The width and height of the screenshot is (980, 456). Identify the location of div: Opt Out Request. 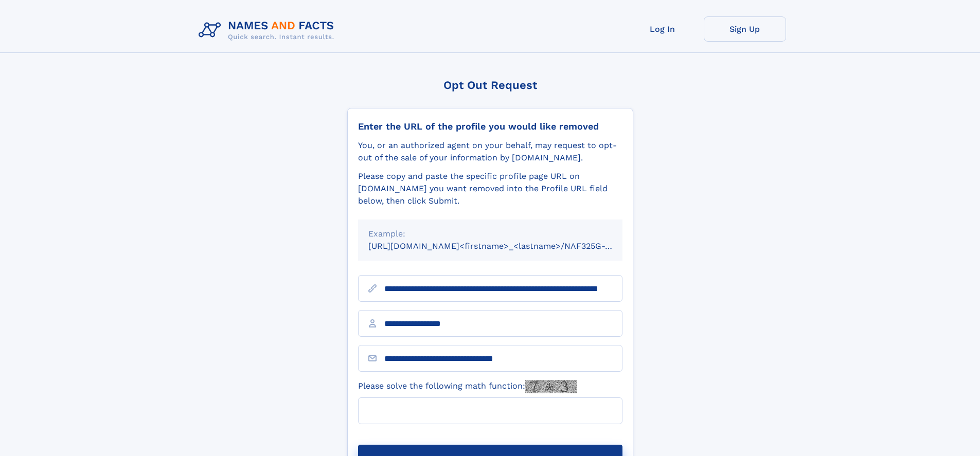
(490, 85).